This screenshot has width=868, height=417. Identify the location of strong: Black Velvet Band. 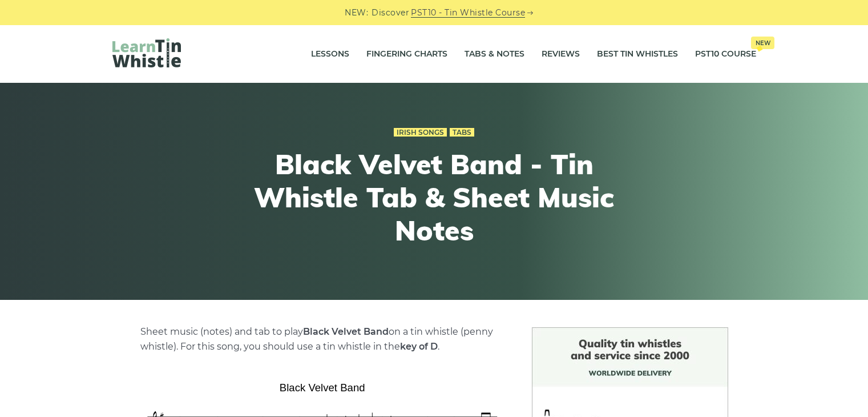
(346, 331).